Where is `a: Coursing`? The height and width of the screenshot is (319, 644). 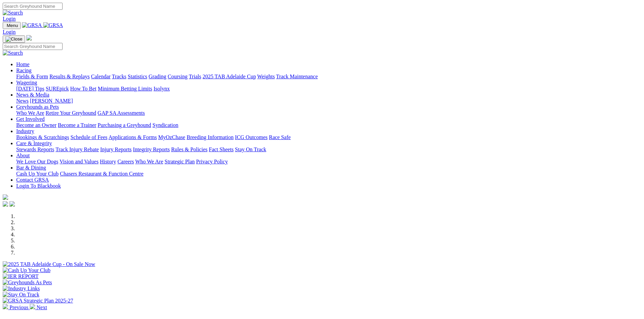 a: Coursing is located at coordinates (178, 76).